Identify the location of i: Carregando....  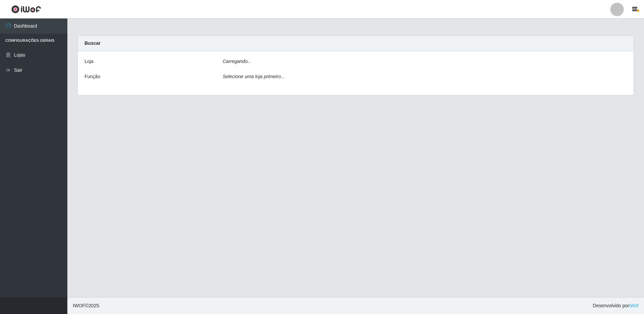
(237, 61).